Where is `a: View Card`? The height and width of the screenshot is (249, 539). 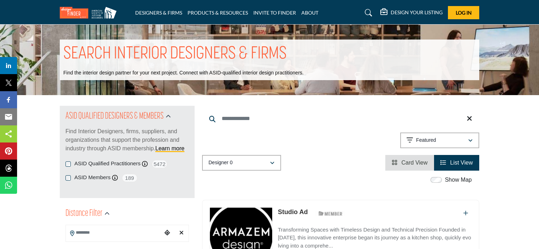 a: View Card is located at coordinates (410, 162).